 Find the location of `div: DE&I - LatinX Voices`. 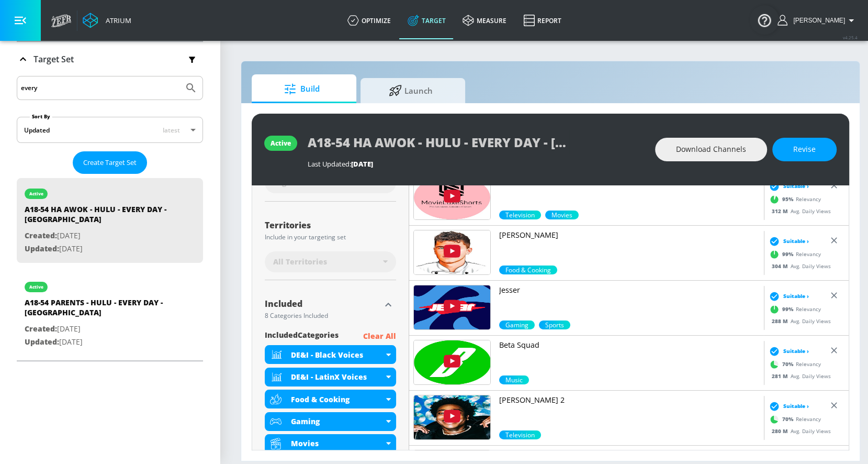

div: DE&I - LatinX Voices is located at coordinates (337, 377).